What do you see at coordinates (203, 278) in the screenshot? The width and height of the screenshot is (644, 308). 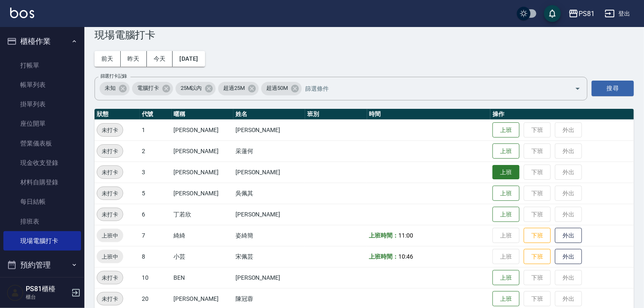 I see `td: BEN` at bounding box center [203, 278].